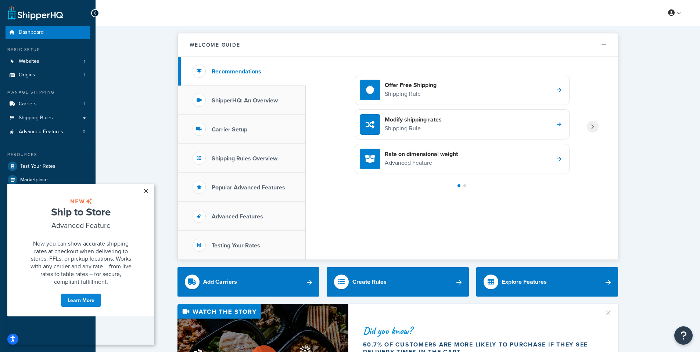  What do you see at coordinates (73, 78) in the screenshot?
I see `span: Now you can show accurate shipping rates at checkout when delivering to stores, FFLs, or pickup l...` at bounding box center [73, 78].